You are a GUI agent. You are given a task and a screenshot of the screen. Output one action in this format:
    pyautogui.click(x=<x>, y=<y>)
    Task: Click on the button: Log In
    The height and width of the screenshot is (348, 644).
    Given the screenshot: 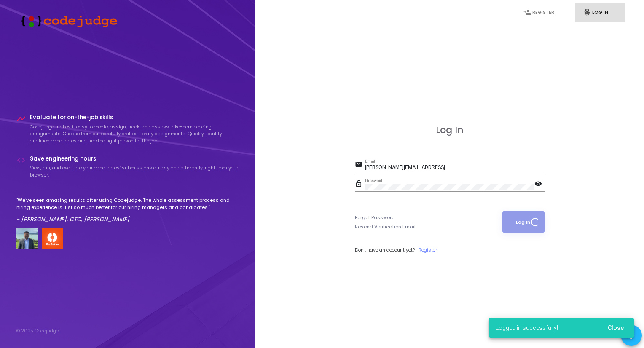 What is the action you would take?
    pyautogui.click(x=523, y=222)
    